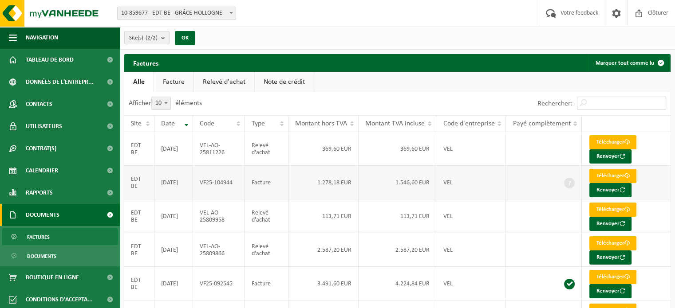 This screenshot has width=675, height=308. What do you see at coordinates (147, 38) in the screenshot?
I see `button: Site(s)(2/2)` at bounding box center [147, 38].